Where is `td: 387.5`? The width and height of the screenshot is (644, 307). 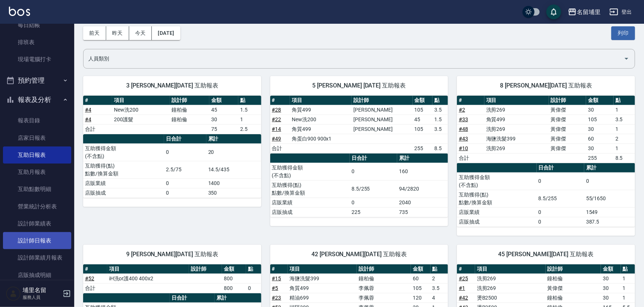 td: 387.5 is located at coordinates (609, 222).